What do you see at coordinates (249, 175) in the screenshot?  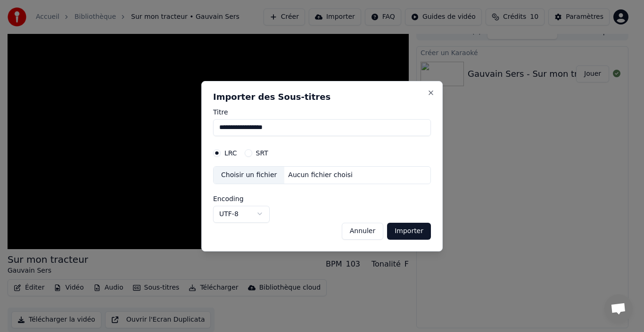 I see `div: Choisir un fichier` at bounding box center [249, 175].